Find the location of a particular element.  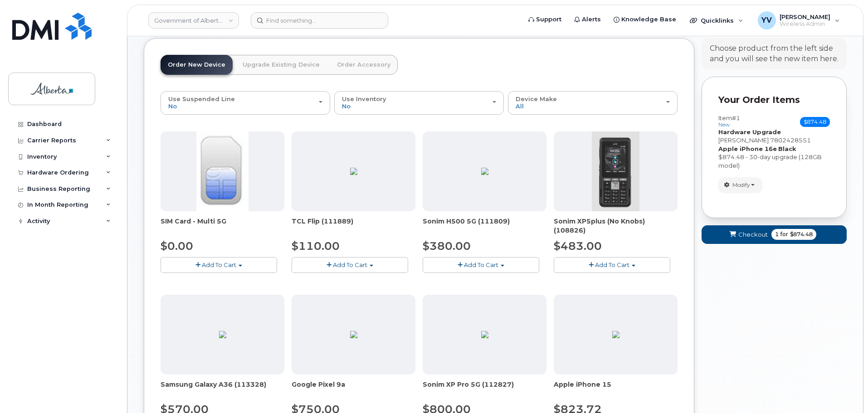

small: new is located at coordinates (724, 125).